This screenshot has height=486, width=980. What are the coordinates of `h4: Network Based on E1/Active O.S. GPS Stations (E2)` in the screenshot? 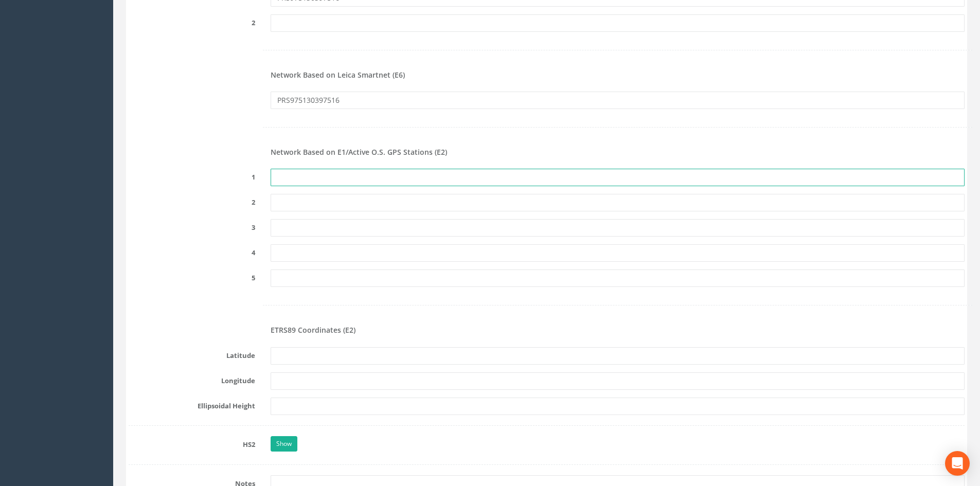 It's located at (618, 152).